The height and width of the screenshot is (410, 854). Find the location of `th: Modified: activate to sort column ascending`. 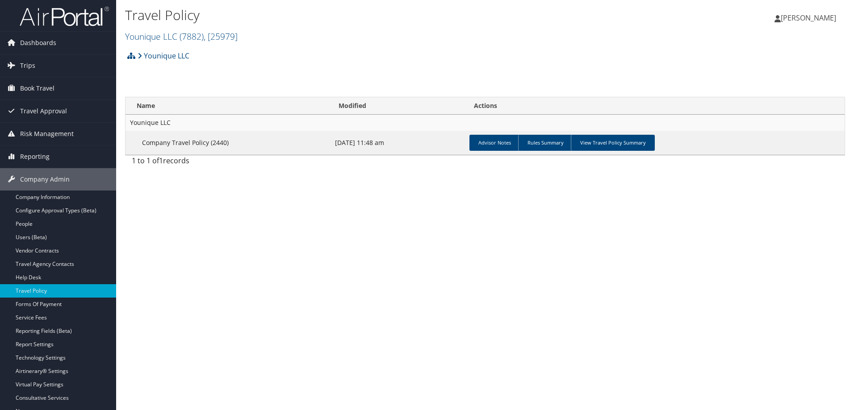

th: Modified: activate to sort column ascending is located at coordinates (398, 106).